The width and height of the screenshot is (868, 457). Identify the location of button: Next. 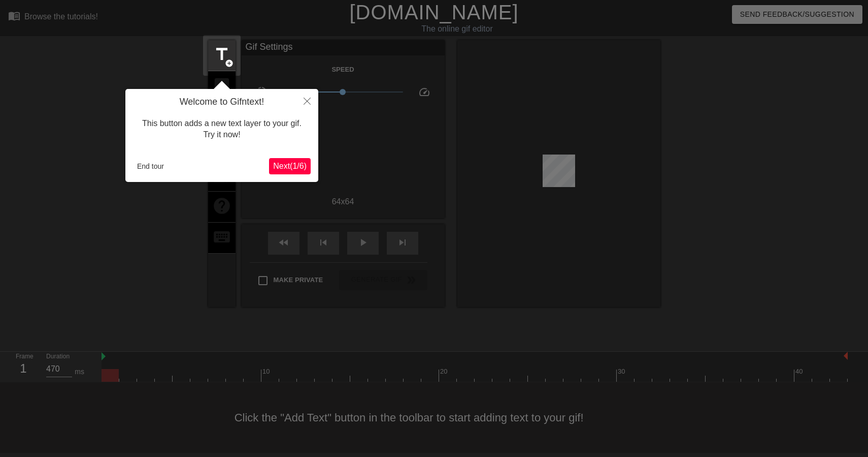
(290, 166).